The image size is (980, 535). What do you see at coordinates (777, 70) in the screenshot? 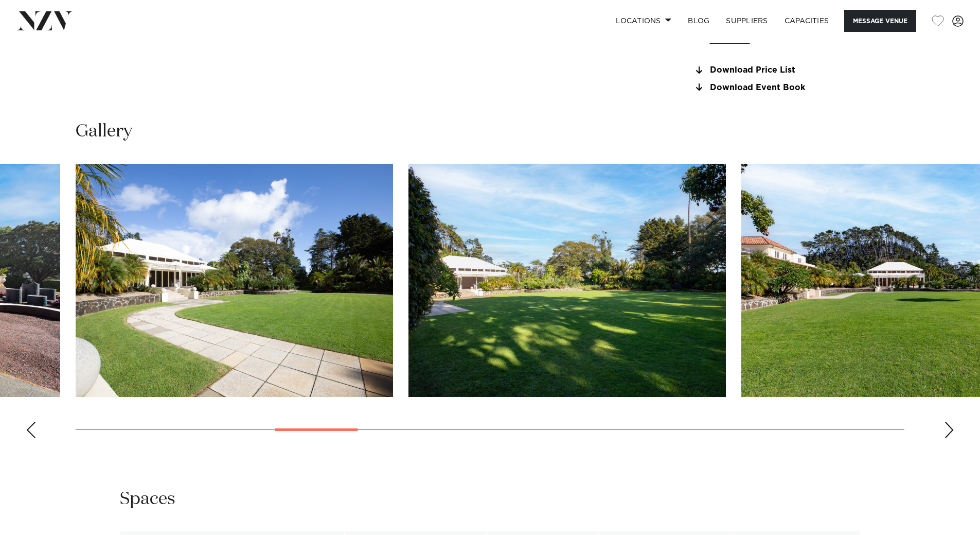
I see `a: Download Price List` at bounding box center [777, 70].